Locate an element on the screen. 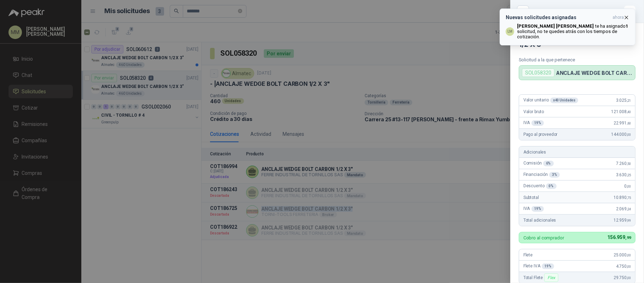 This screenshot has height=283, width=644. span: ahora is located at coordinates (618, 18).